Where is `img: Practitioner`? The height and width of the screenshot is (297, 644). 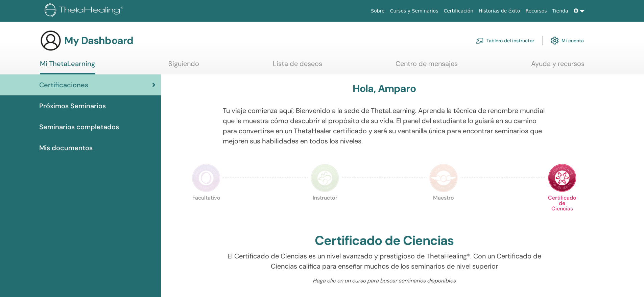
img: Practitioner is located at coordinates (206, 178).